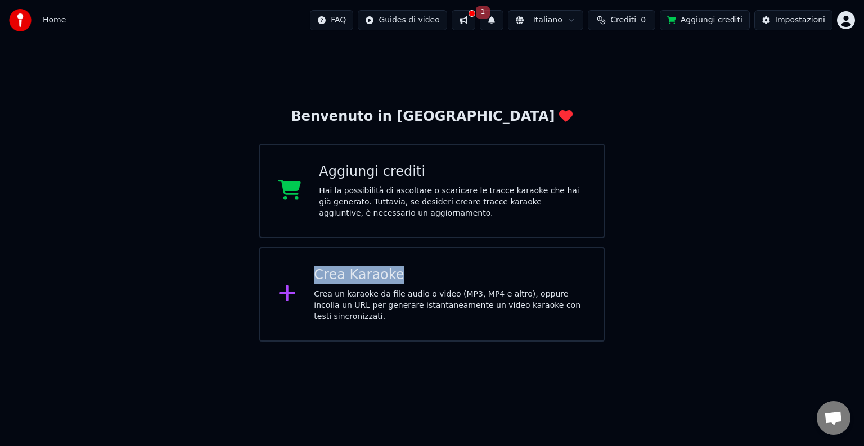  I want to click on button: Crediti0, so click(621, 20).